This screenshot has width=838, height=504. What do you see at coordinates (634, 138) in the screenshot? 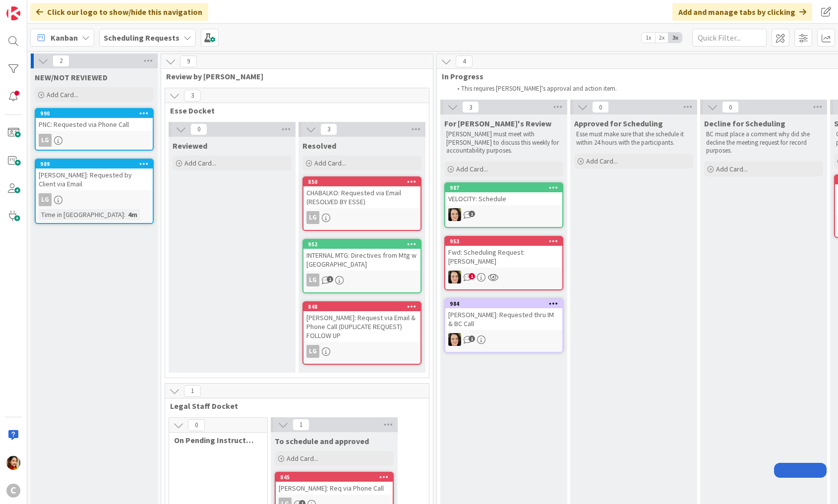
I see `p: Esse must make sure that she schedule it within 24 hours with the participants.` at bounding box center [634, 138].